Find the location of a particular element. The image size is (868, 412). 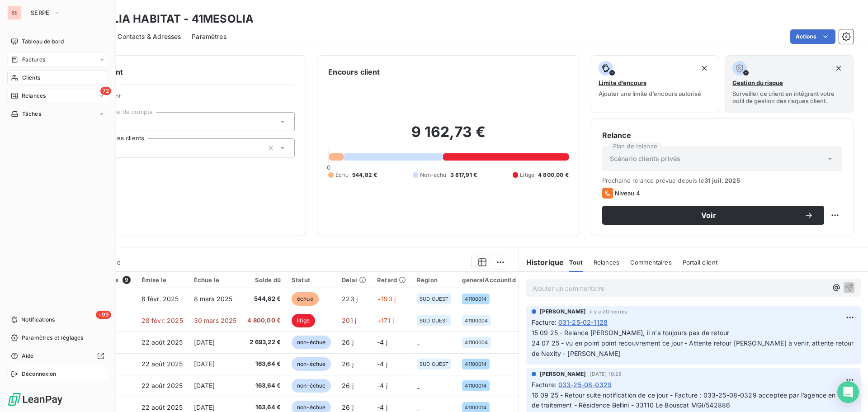

div: SE is located at coordinates (14, 12).